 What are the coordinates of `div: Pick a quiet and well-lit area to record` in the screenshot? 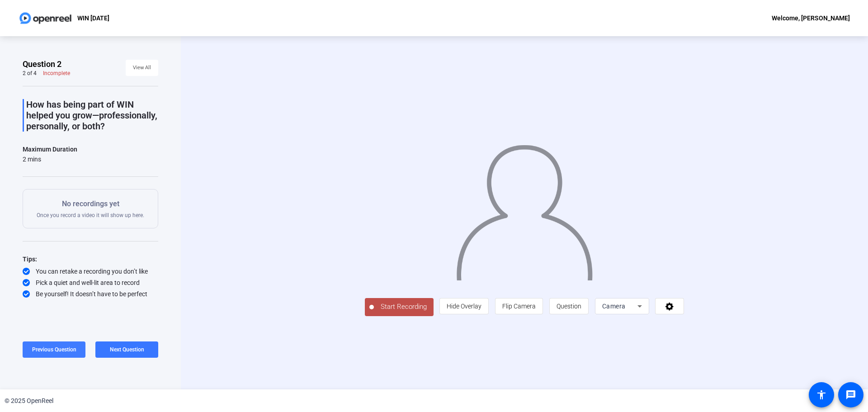 It's located at (91, 283).